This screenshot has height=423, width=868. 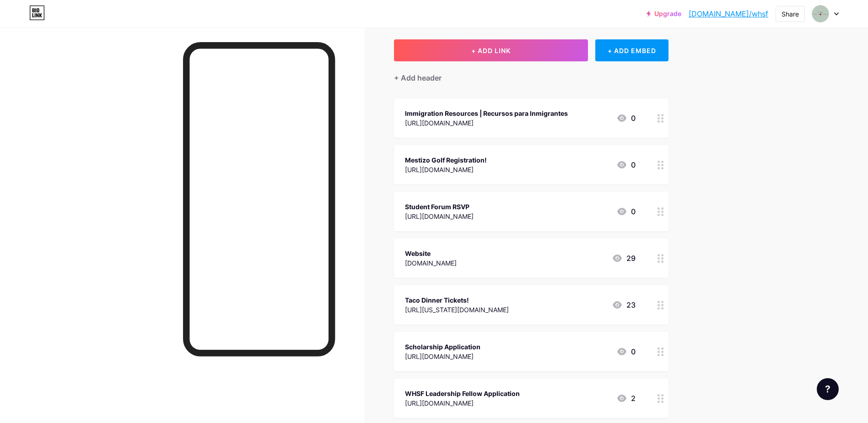 What do you see at coordinates (623, 305) in the screenshot?
I see `div: 23` at bounding box center [623, 305].